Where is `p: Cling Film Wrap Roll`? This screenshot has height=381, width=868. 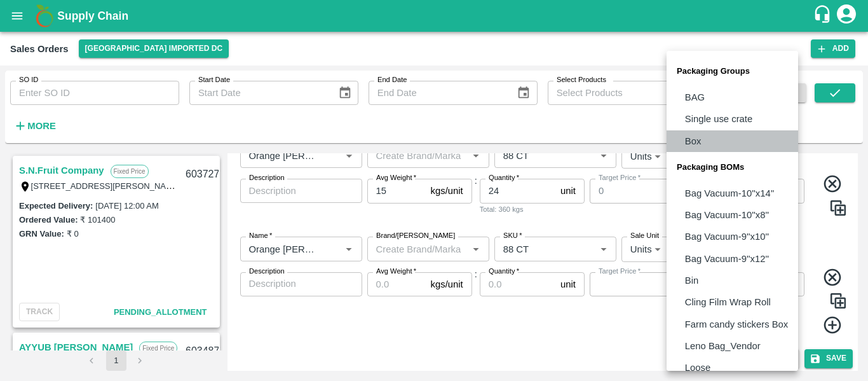
p: Cling Film Wrap Roll is located at coordinates (728, 302).